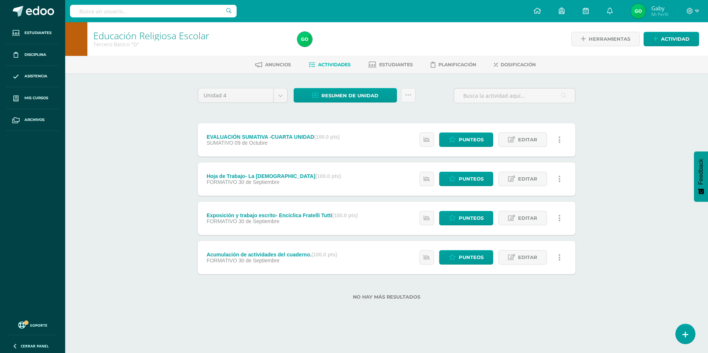 The image size is (708, 353). I want to click on div: Exposición y trabajo escrito- Encíclica Fratelli Tutti, so click(282, 216).